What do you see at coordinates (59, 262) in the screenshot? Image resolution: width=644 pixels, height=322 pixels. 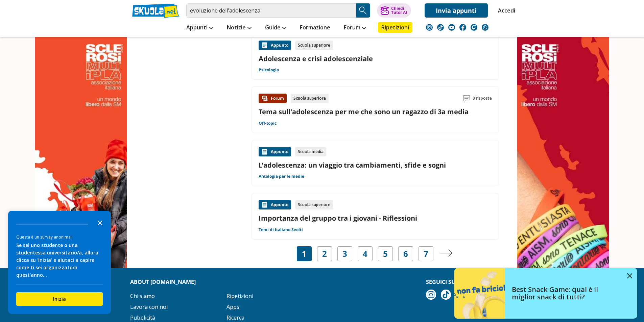 I see `div: Survey` at bounding box center [59, 262].